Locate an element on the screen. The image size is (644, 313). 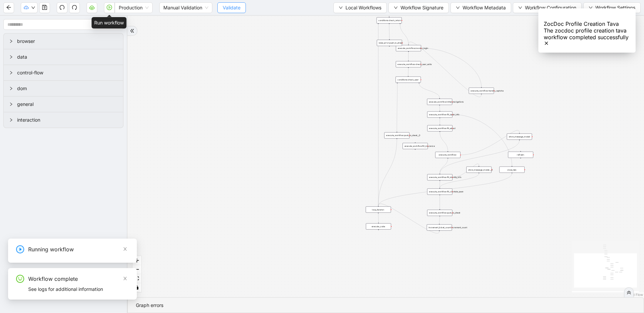
span: dom is located at coordinates (67, 88).